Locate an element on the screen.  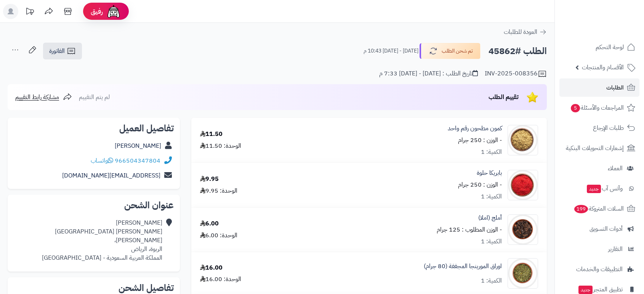
div: 16.00 is located at coordinates (211, 268).